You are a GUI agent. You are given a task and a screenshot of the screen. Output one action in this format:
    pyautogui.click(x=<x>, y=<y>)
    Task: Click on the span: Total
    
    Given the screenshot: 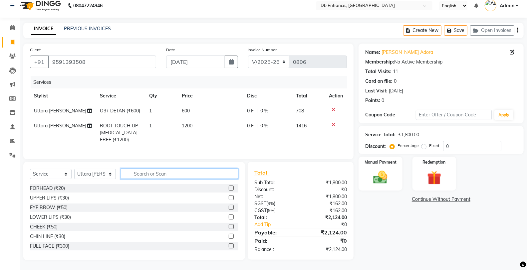 What is the action you would take?
    pyautogui.click(x=262, y=173)
    